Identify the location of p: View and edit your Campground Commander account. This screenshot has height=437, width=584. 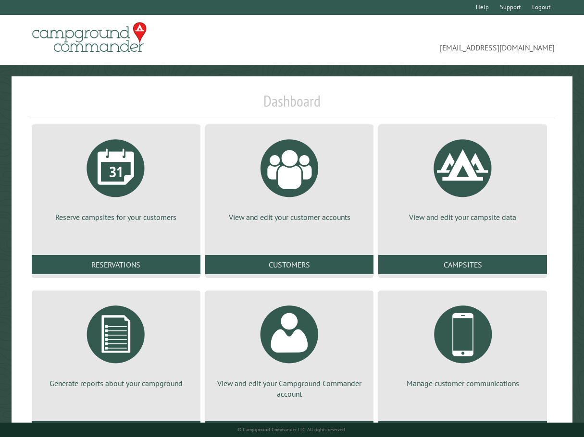
(289, 389).